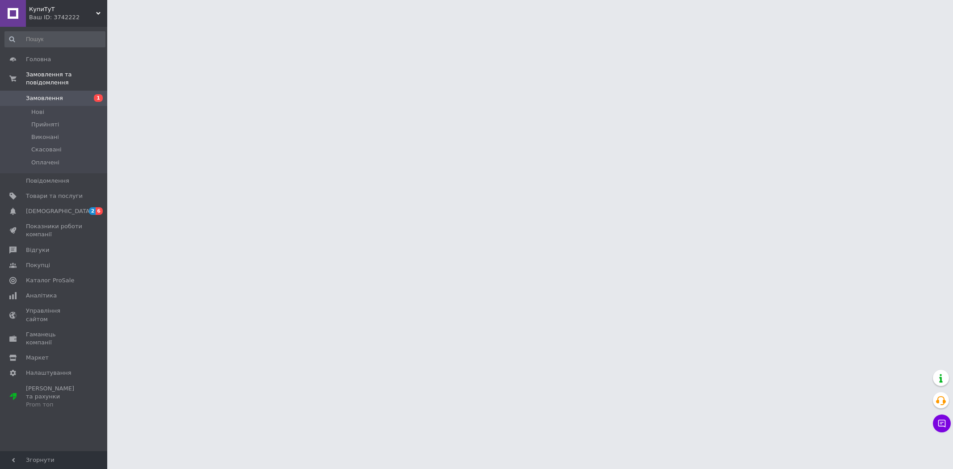  What do you see at coordinates (49, 373) in the screenshot?
I see `span: Налаштування` at bounding box center [49, 373].